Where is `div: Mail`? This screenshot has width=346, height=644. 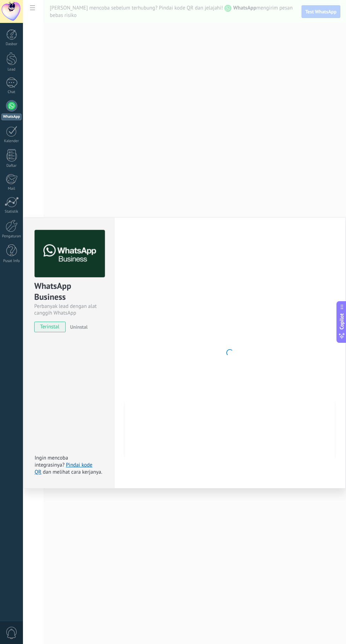 div: Mail is located at coordinates (12, 189).